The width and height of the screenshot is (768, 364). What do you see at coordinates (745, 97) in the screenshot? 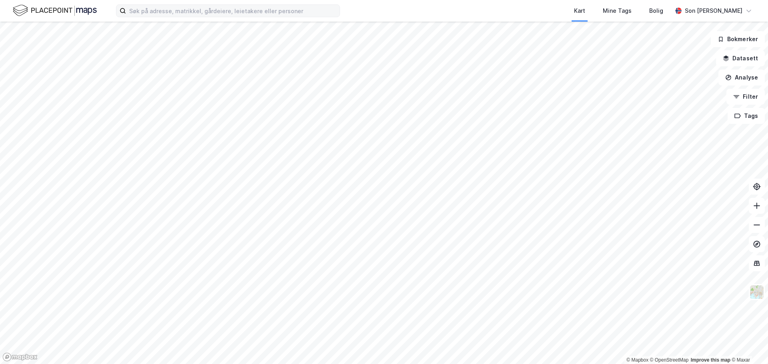
I see `button: Filter` at bounding box center [745, 97].